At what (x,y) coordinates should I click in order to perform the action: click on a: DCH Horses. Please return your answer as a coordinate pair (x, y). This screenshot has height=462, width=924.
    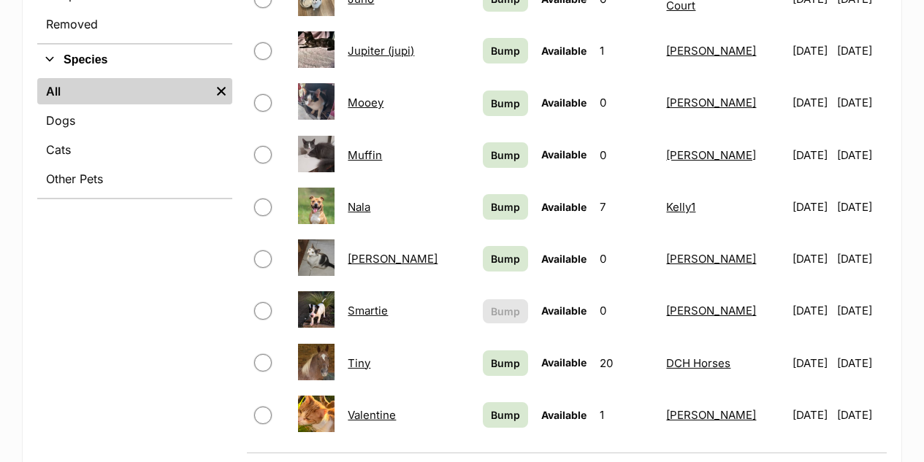
    Looking at the image, I should click on (698, 363).